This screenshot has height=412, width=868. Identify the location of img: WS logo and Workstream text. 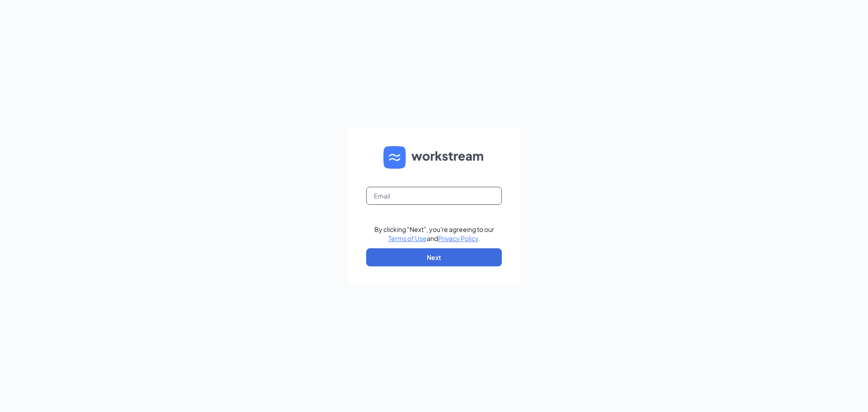
(434, 158).